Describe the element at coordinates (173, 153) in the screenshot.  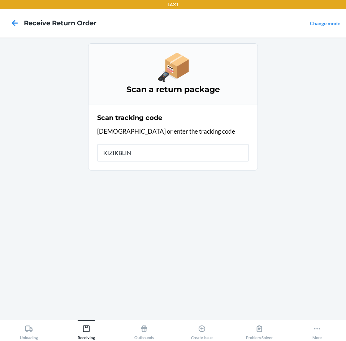
I see `input: Tracking code` at that location.